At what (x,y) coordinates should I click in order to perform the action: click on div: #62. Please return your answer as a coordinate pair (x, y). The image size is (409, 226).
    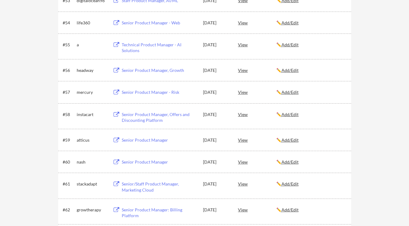
    Looking at the image, I should click on (69, 210).